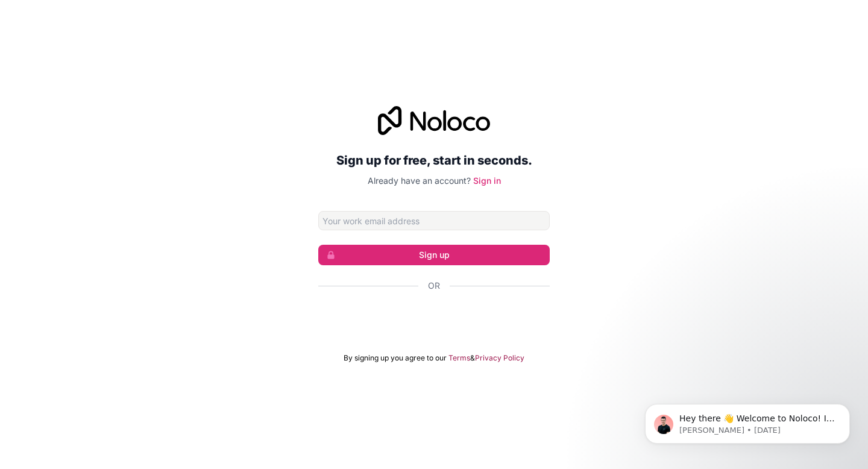 The width and height of the screenshot is (868, 469). I want to click on p: Message from Darragh, sent 1d ago, so click(130, 52).